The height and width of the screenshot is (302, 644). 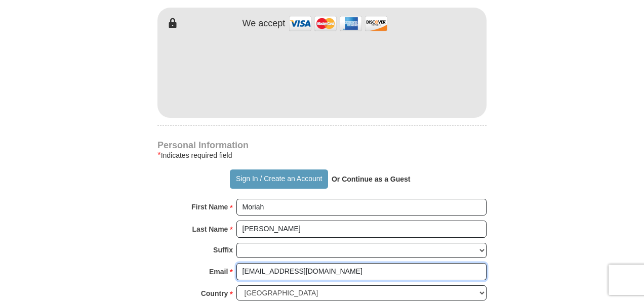 What do you see at coordinates (279, 179) in the screenshot?
I see `button: Sign In / Create an Account` at bounding box center [279, 179].